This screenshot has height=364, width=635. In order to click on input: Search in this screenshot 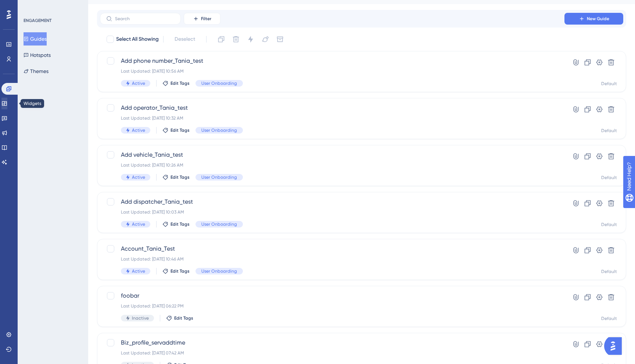, I will do `click(145, 19)`.